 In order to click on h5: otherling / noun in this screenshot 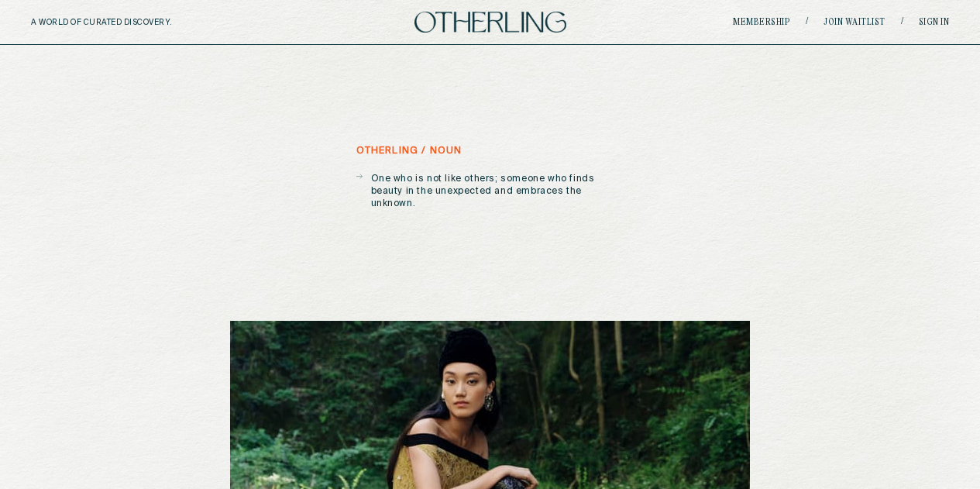, I will do `click(409, 151)`.